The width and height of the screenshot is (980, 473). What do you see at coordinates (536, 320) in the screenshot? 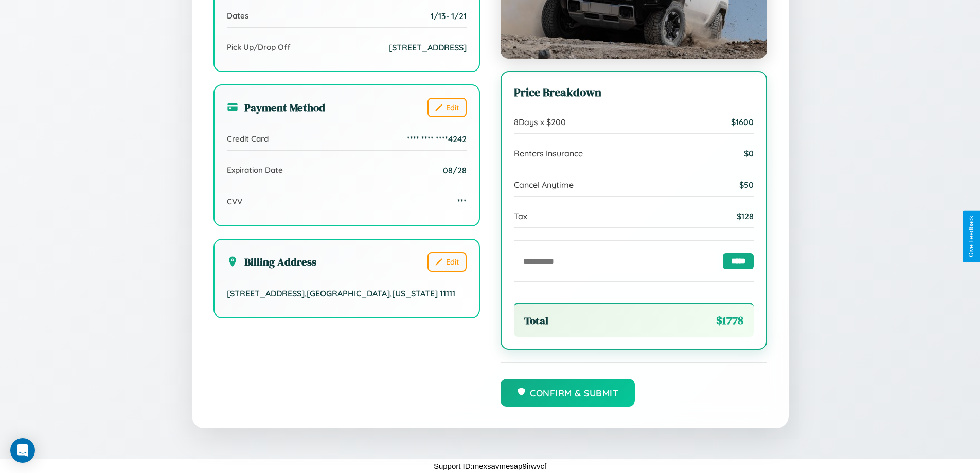
I see `span: Total` at bounding box center [536, 320].